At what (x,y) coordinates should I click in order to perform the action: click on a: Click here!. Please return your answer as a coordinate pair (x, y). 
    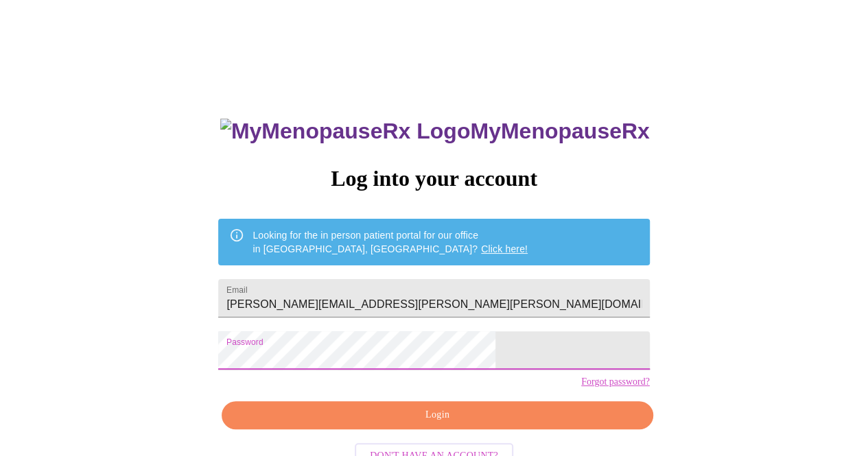
    Looking at the image, I should click on (505, 249).